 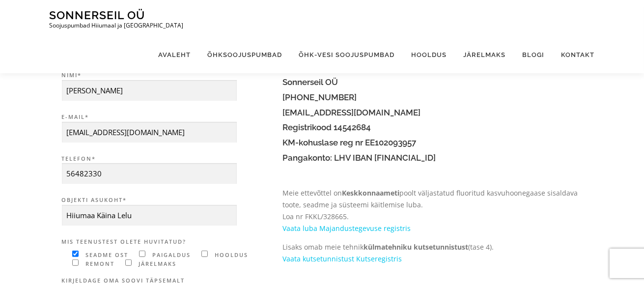 What do you see at coordinates (245, 55) in the screenshot?
I see `a: Õhksoojuspumbad` at bounding box center [245, 55].